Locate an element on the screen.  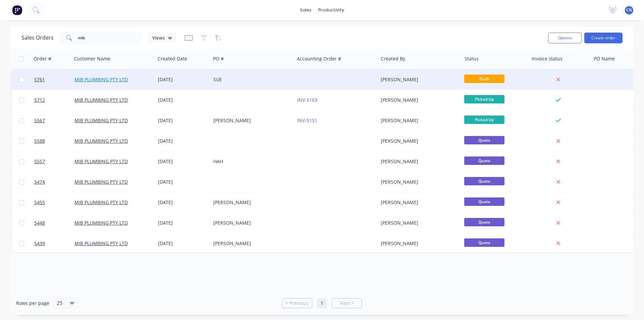
span: Rows per page is located at coordinates (32, 303).